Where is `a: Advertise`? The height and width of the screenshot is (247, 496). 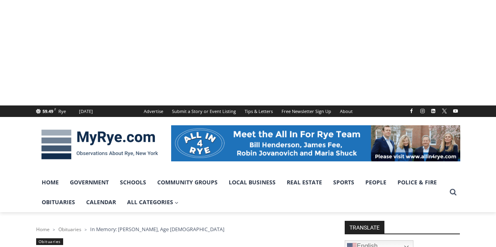 a: Advertise is located at coordinates (153, 111).